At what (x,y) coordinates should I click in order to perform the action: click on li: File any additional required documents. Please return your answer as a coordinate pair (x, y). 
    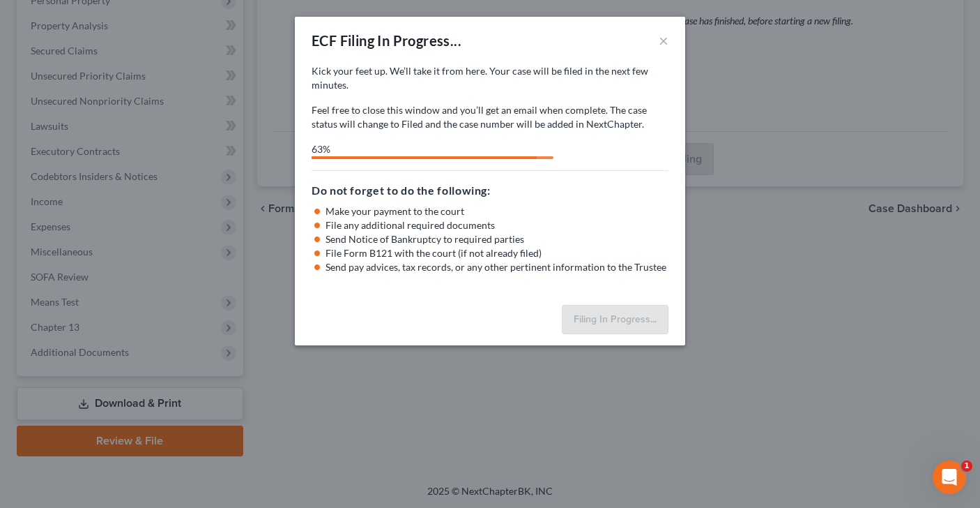
    Looking at the image, I should click on (497, 226).